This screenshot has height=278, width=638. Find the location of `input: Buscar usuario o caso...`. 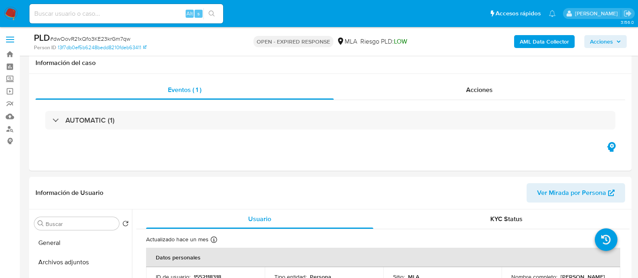

input: Buscar usuario o caso... is located at coordinates (126, 14).